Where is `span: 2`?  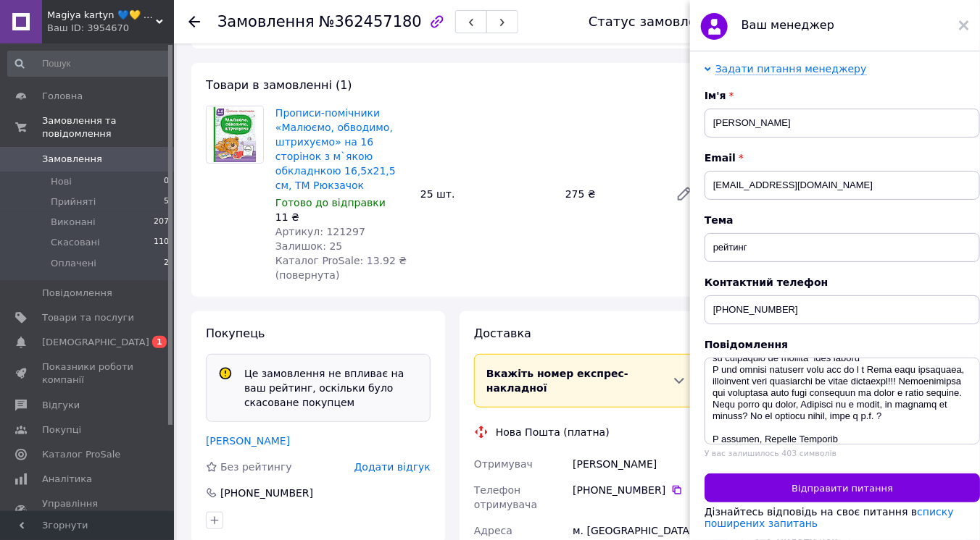 span: 2 is located at coordinates (166, 264).